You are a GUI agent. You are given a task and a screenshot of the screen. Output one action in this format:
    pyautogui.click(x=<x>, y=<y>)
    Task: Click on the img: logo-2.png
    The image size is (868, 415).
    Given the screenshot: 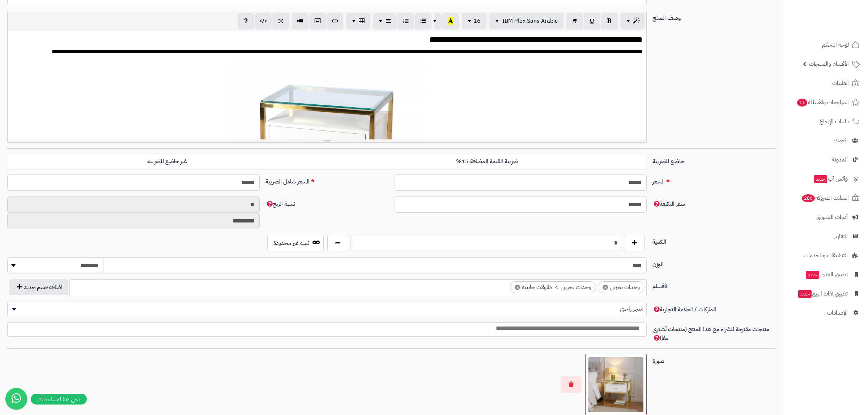 What is the action you would take?
    pyautogui.click(x=840, y=28)
    